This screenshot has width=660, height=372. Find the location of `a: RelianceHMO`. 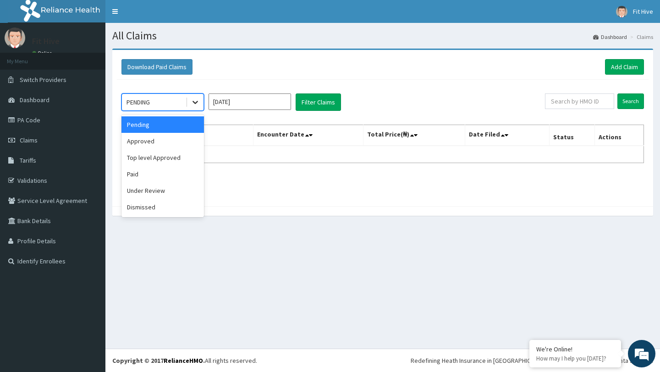

a: RelianceHMO is located at coordinates (183, 360).